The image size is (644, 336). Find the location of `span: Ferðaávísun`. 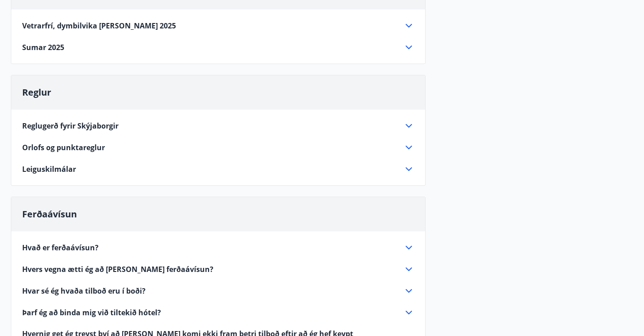

span: Ferðaávísun is located at coordinates (49, 214).